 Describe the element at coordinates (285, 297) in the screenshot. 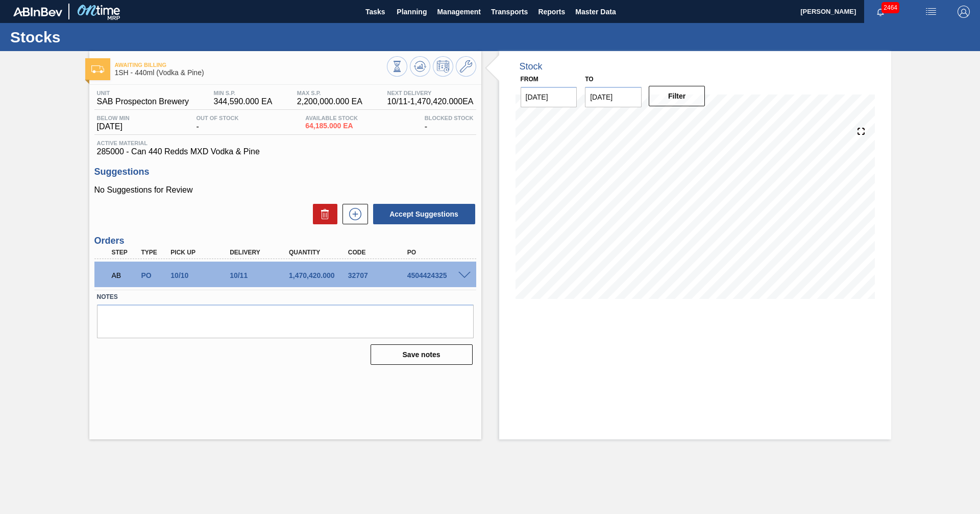

I see `label: Notes` at that location.